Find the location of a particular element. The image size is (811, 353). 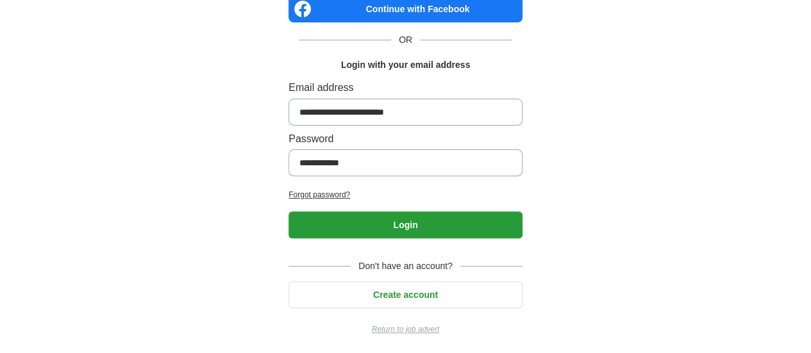

label: Email address is located at coordinates (405, 88).